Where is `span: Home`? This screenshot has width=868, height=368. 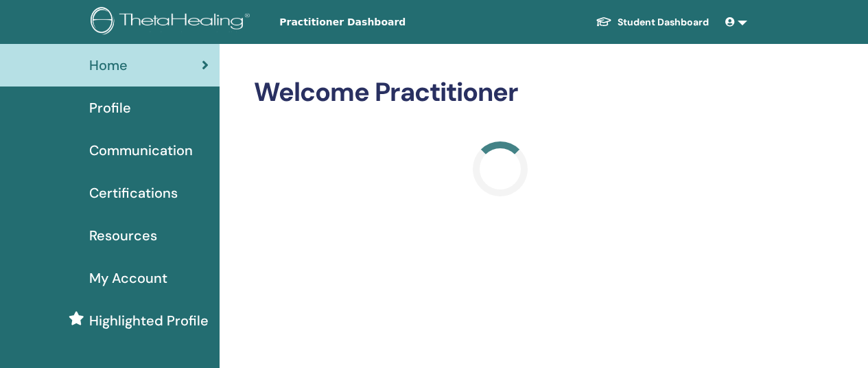
span: Home is located at coordinates (108, 65).